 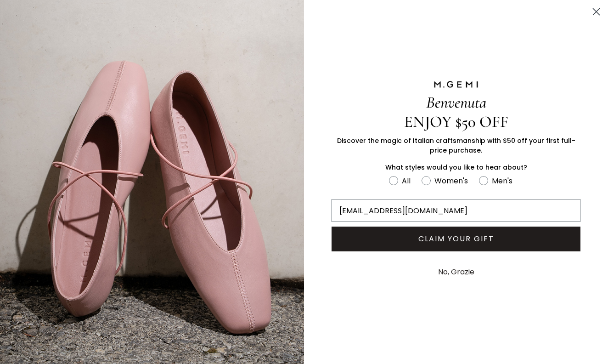 I want to click on img: M.GEMI, so click(x=456, y=85).